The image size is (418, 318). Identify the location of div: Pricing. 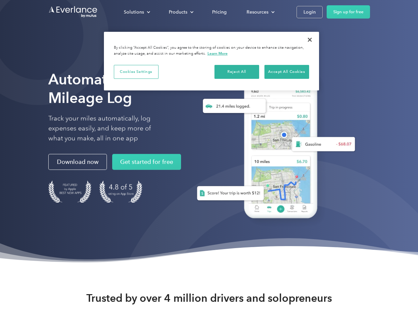
(219, 12).